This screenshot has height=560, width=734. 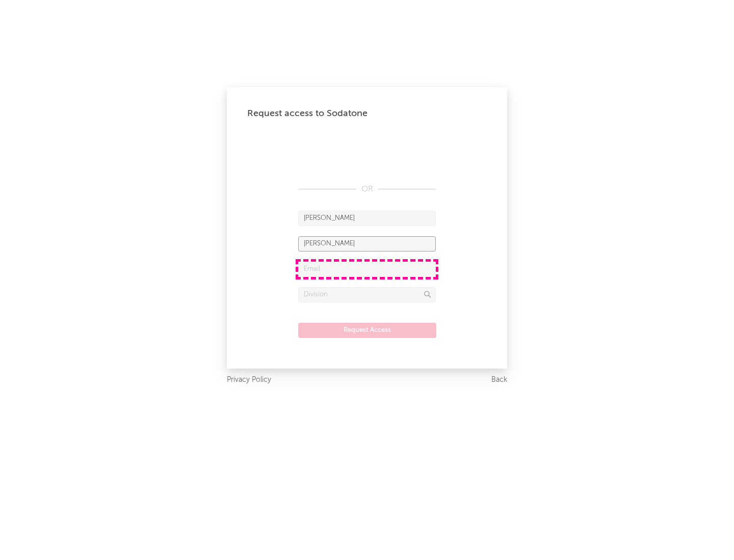 I want to click on button: Request Access, so click(x=367, y=331).